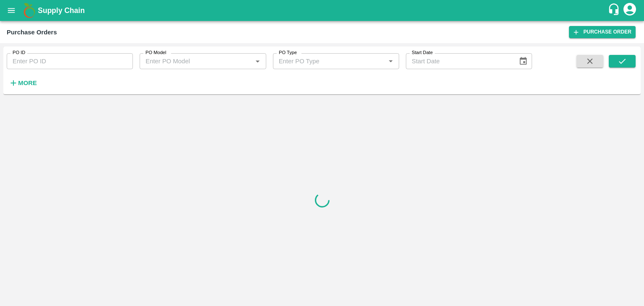 The image size is (644, 306). I want to click on a: Supply Chain, so click(322, 11).